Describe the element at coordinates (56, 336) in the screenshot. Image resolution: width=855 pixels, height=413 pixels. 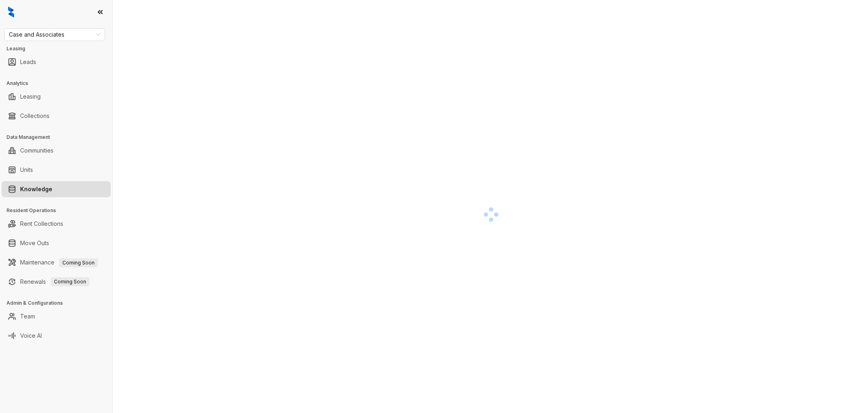
I see `li: Voice AI` at that location.